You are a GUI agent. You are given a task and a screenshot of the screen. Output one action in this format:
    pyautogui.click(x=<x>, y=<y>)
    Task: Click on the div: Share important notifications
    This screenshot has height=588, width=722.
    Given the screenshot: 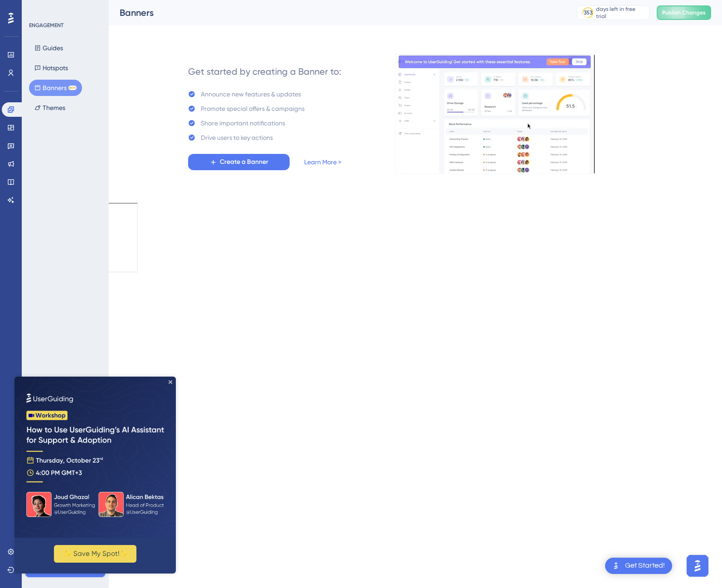 What is the action you would take?
    pyautogui.click(x=242, y=124)
    